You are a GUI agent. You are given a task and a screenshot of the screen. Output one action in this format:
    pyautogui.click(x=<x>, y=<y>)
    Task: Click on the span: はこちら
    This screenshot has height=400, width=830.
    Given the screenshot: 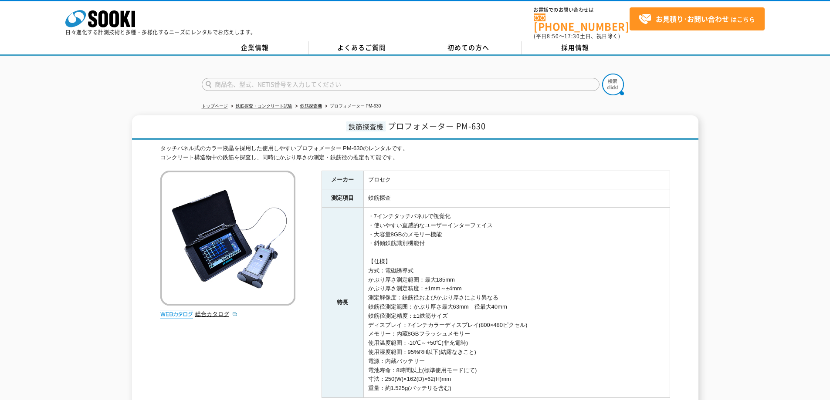 What is the action you would take?
    pyautogui.click(x=697, y=19)
    